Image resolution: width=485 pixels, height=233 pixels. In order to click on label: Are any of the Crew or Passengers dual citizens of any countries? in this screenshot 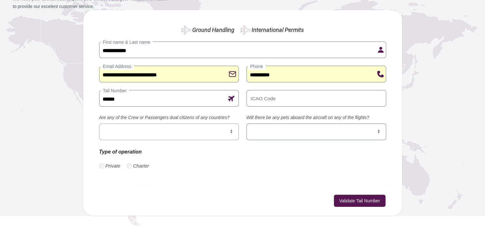, I will do `click(169, 117)`.